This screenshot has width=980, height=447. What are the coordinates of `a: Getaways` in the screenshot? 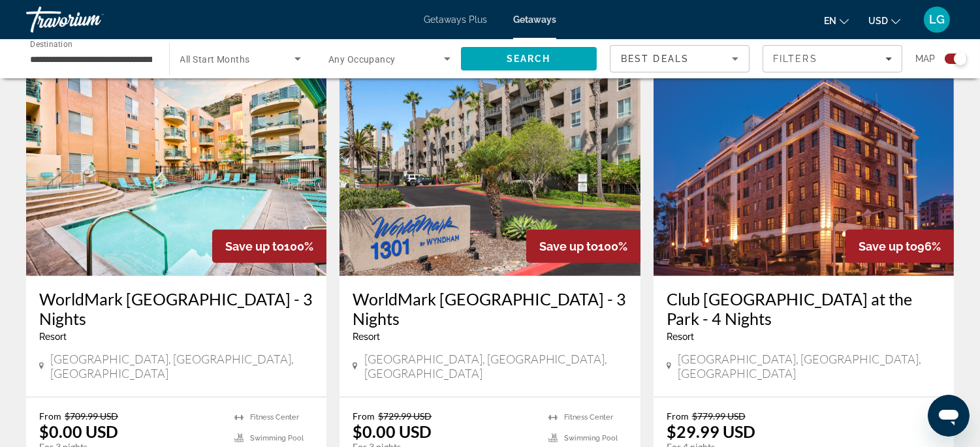 It's located at (534, 20).